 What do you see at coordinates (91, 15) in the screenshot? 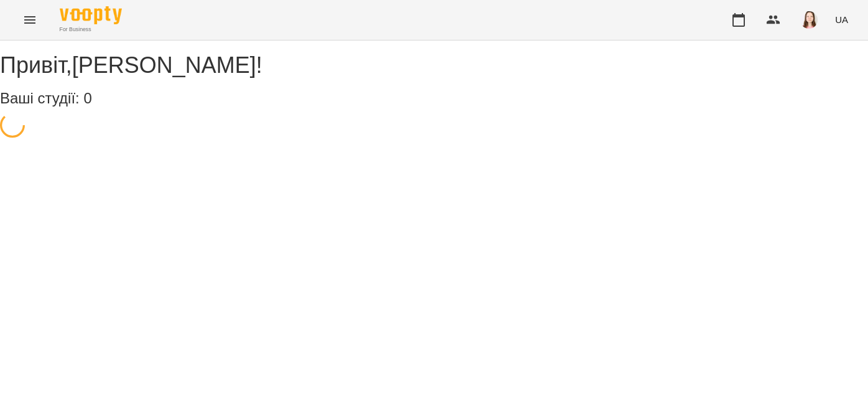
I see `img: Voopty Logo` at bounding box center [91, 15].